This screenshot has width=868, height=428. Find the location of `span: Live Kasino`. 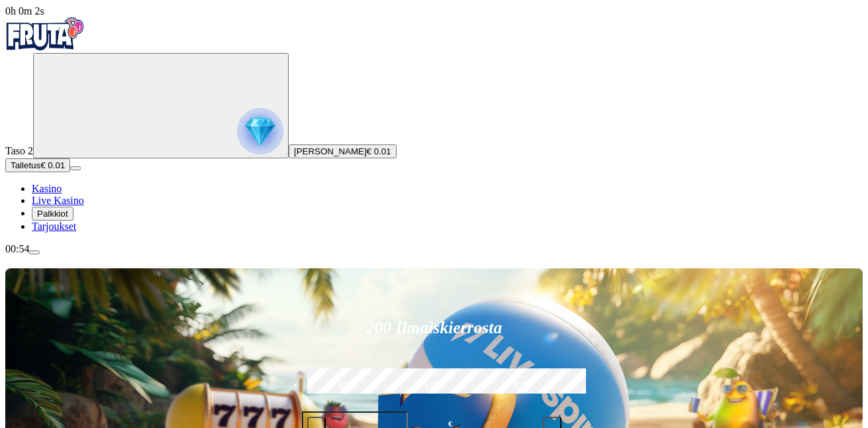

span: Live Kasino is located at coordinates (57, 201).